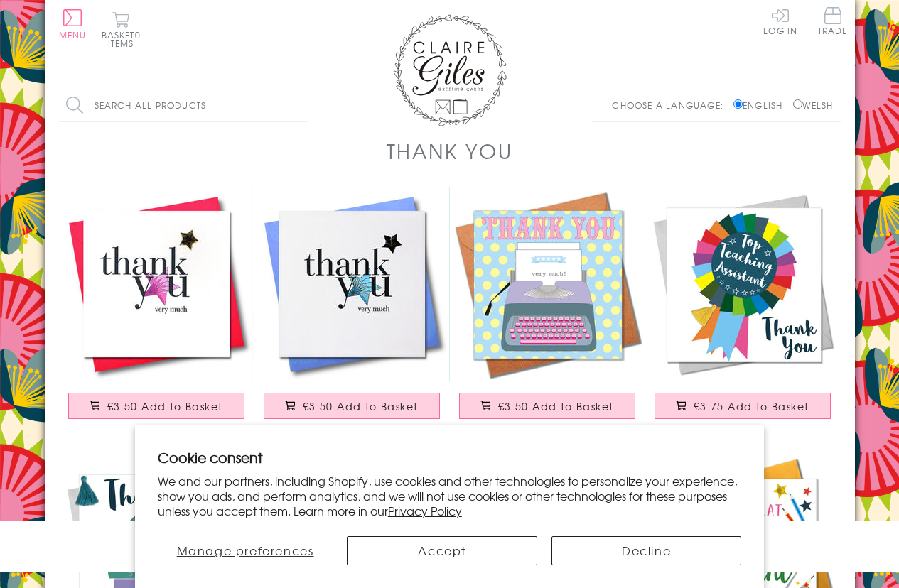 The image size is (899, 588). What do you see at coordinates (738, 104) in the screenshot?
I see `input: English` at bounding box center [738, 104].